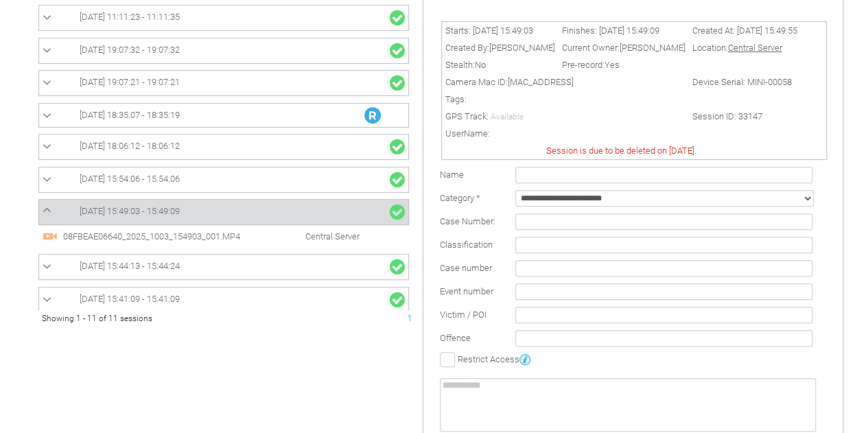 The height and width of the screenshot is (433, 868). What do you see at coordinates (579, 30) in the screenshot?
I see `span: Finishes:` at bounding box center [579, 30].